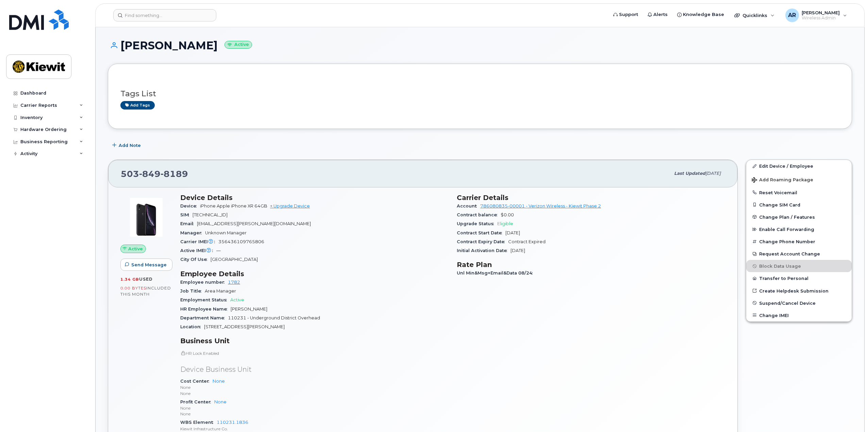  What do you see at coordinates (149, 265) in the screenshot?
I see `span: Send Message` at bounding box center [149, 265].